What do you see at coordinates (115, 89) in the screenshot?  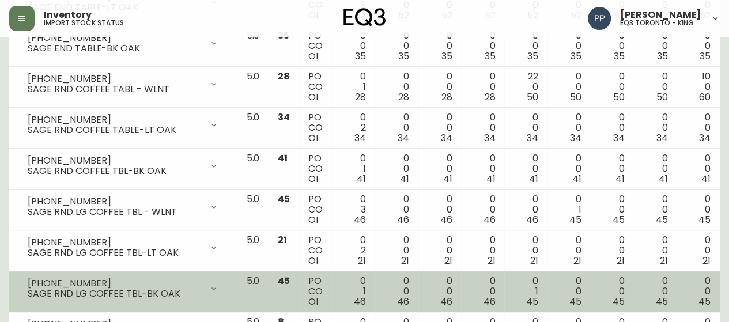 I see `div: SAGE RND COFFEE TABL - WLNT` at bounding box center [115, 89].